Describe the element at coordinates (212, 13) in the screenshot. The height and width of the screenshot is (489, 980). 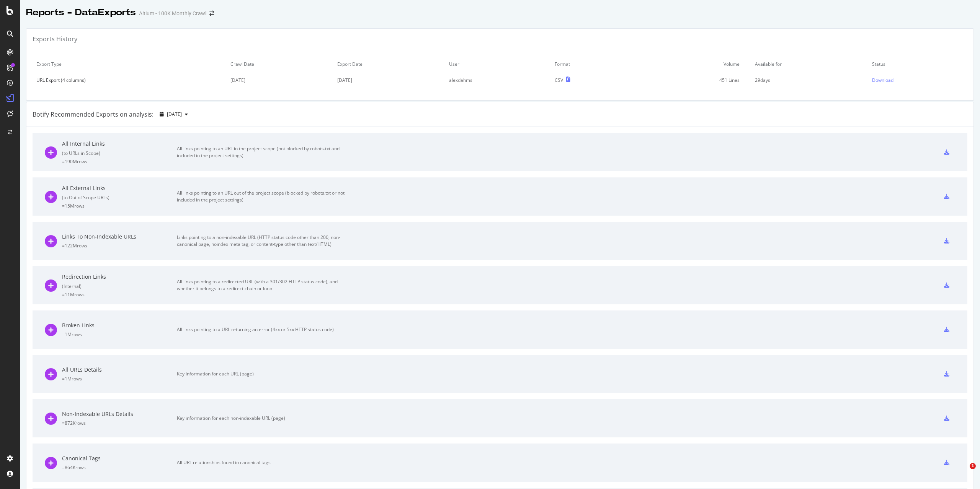
I see `div: arrow-right-arrow-left` at that location.